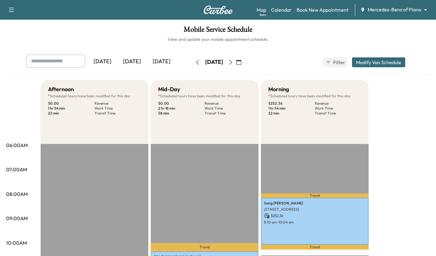  What do you see at coordinates (378, 62) in the screenshot?
I see `button: Modify Van Schedule` at bounding box center [378, 62].